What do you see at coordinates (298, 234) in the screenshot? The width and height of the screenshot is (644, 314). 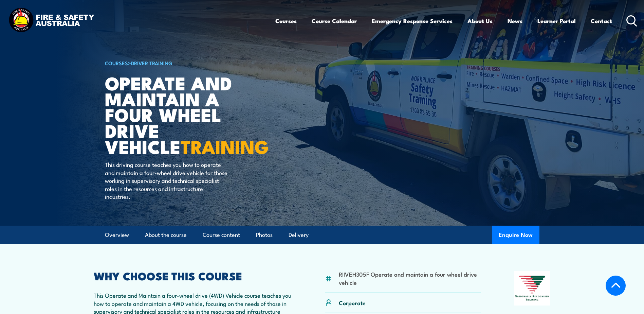 I see `a: Delivery` at bounding box center [298, 234].